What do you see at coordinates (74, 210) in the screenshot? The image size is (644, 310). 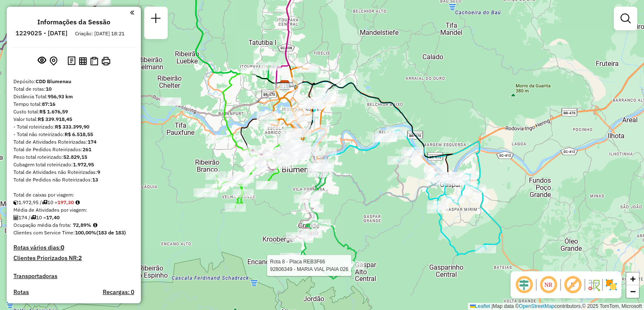 I see `div: Média de Atividades por viagem:` at bounding box center [74, 210].